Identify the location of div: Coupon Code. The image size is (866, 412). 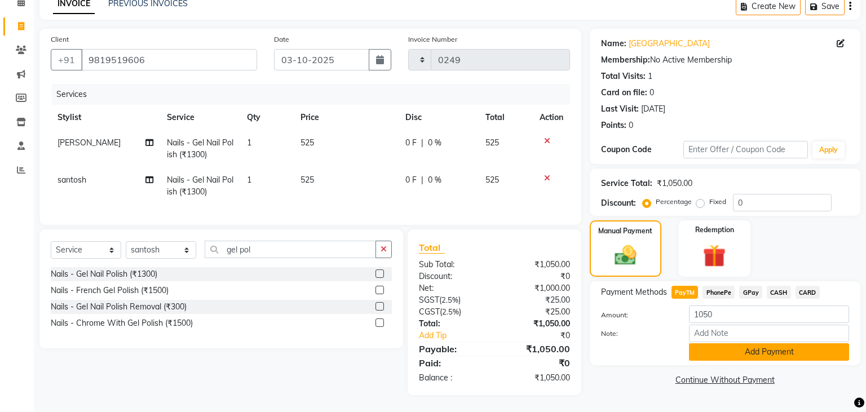
(642, 149).